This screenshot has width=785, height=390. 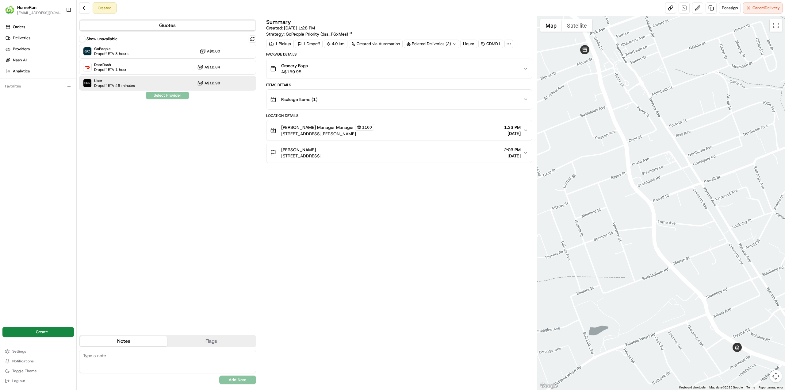 What do you see at coordinates (309, 34) in the screenshot?
I see `div: Strategy:` at bounding box center [309, 34].